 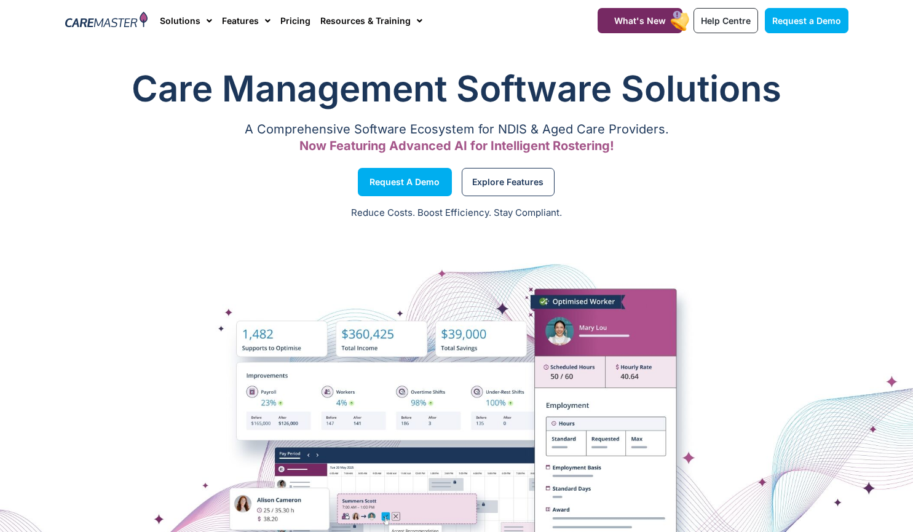 What do you see at coordinates (508, 182) in the screenshot?
I see `a: Explore Features` at bounding box center [508, 182].